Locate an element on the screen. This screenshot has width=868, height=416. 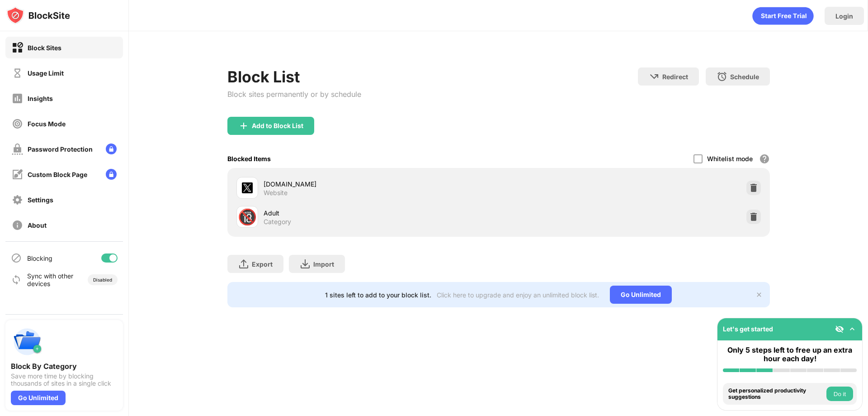
div: animation is located at coordinates (783, 16).